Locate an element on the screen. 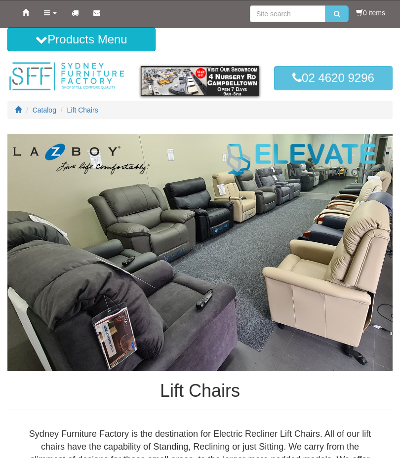 This screenshot has height=458, width=400. li: 0 items is located at coordinates (370, 13).